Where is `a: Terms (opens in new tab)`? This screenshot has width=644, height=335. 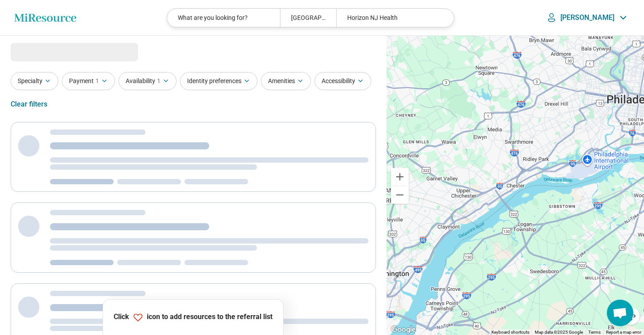
a: Terms (opens in new tab) is located at coordinates (594, 332).